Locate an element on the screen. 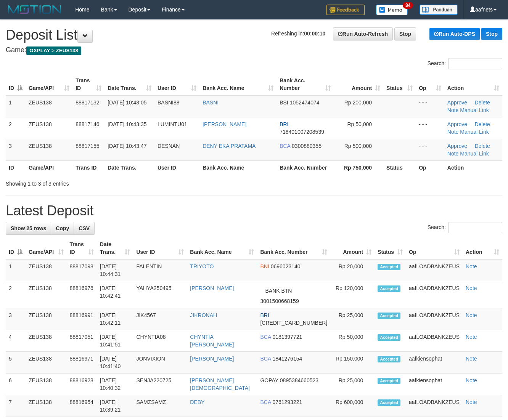  td: Rp 600,000 is located at coordinates (353, 406).